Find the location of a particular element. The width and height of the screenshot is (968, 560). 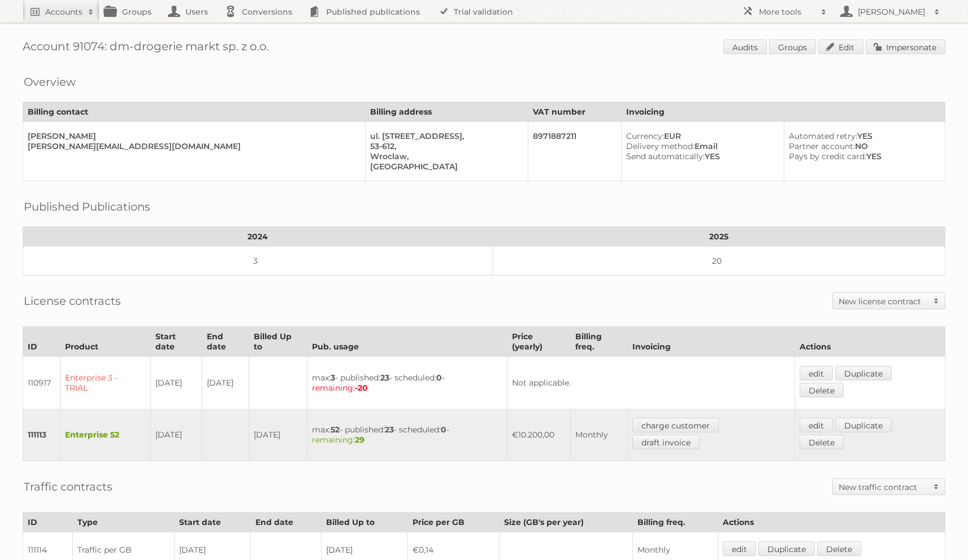

h1: Account 91074: dm-drogerie markt sp. z o.o. is located at coordinates (484, 48).